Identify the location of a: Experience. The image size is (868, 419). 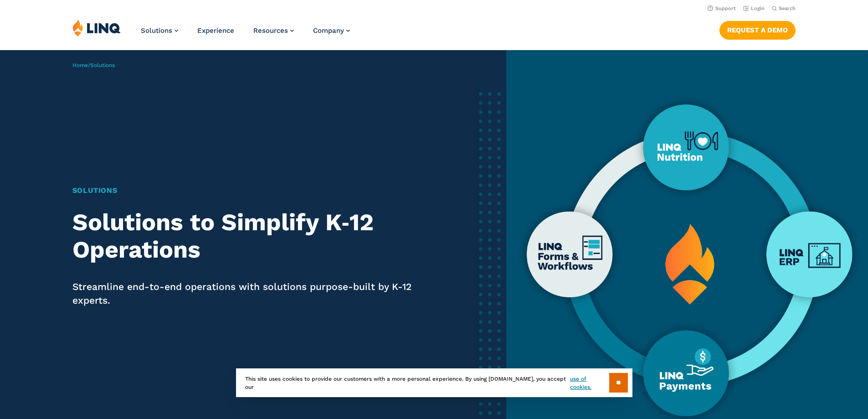
(215, 31).